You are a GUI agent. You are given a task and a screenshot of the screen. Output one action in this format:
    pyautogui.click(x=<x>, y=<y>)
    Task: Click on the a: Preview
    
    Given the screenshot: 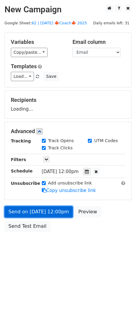 What is the action you would take?
    pyautogui.click(x=88, y=212)
    